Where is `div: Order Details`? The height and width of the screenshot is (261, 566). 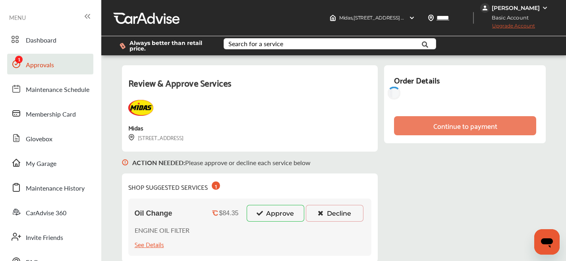
div: Order Details is located at coordinates (417, 80).